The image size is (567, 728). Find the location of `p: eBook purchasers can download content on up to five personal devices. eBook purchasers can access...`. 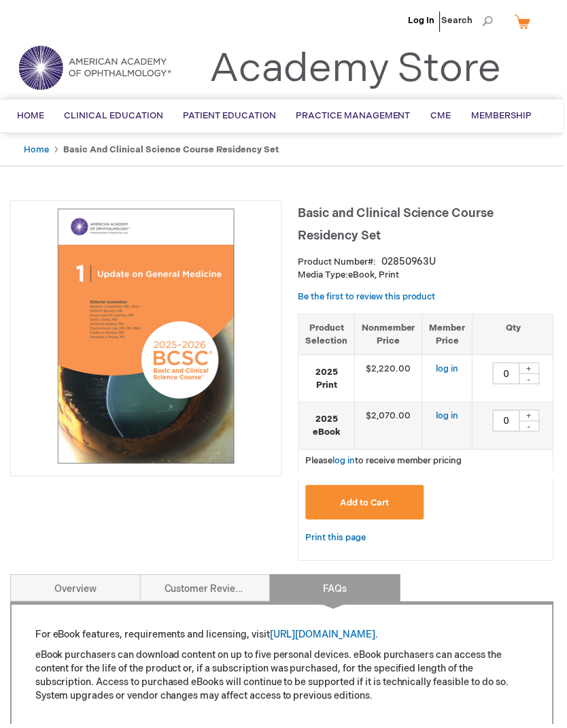

p: eBook purchasers can download content on up to five personal devices. eBook purchasers can access... is located at coordinates (284, 680).